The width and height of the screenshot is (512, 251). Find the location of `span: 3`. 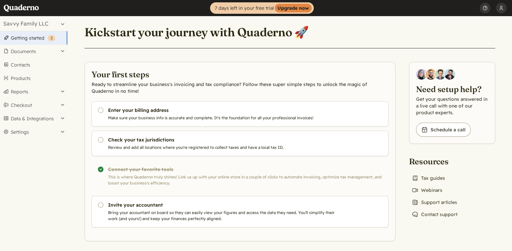

span: 3 is located at coordinates (52, 38).